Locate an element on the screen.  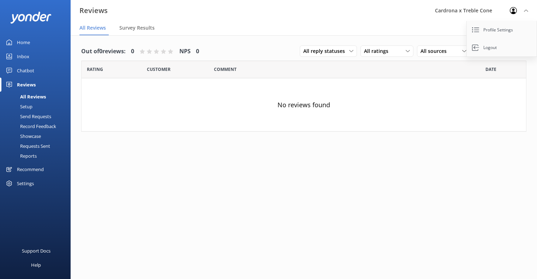
div: Settings is located at coordinates (25, 184).